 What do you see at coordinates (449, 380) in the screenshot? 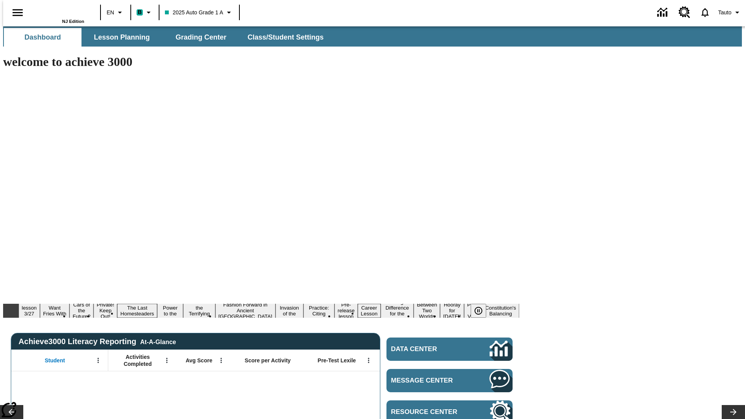
I see `a: Message Center` at bounding box center [449, 380].